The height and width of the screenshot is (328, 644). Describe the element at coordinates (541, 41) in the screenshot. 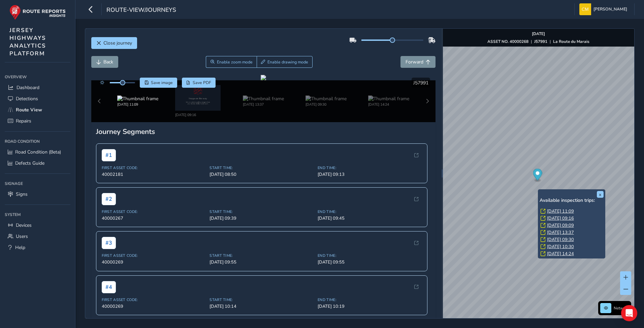

I see `strong: J57991` at that location.